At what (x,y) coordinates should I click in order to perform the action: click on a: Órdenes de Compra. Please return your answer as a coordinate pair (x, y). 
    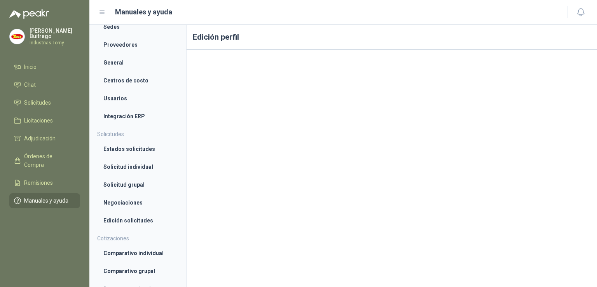
    Looking at the image, I should click on (45, 161).